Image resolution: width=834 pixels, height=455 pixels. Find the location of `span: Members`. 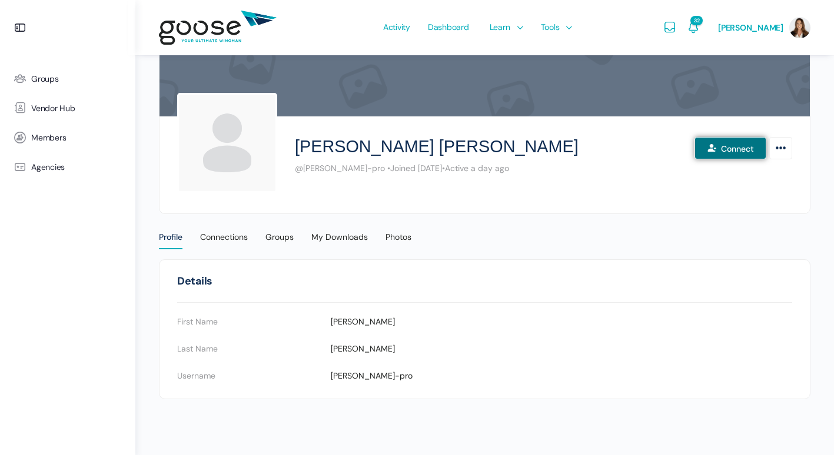

span: Members is located at coordinates (48, 138).